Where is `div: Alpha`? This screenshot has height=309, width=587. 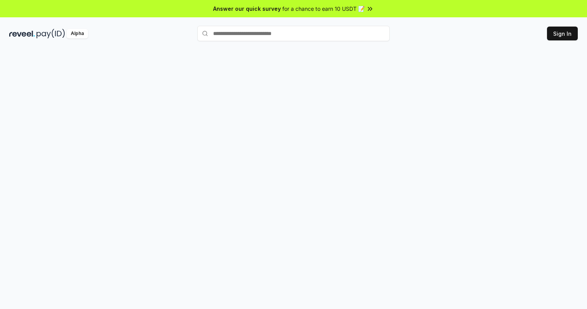 div: Alpha is located at coordinates (77, 33).